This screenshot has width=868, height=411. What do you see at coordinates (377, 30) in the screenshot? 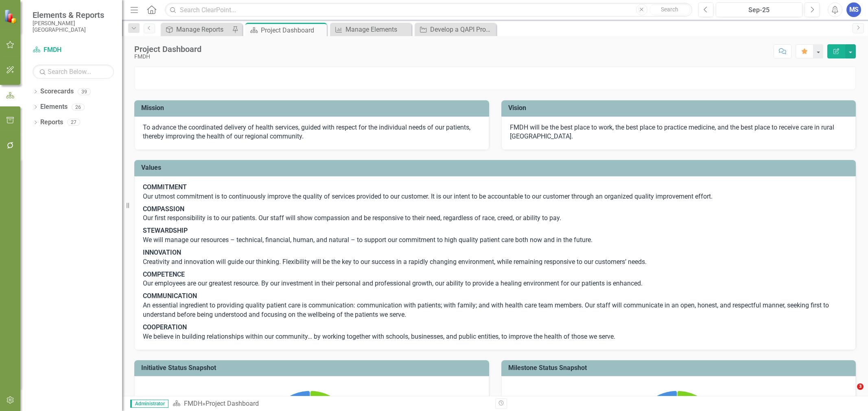
I see `div: Manage Elements` at bounding box center [377, 30].